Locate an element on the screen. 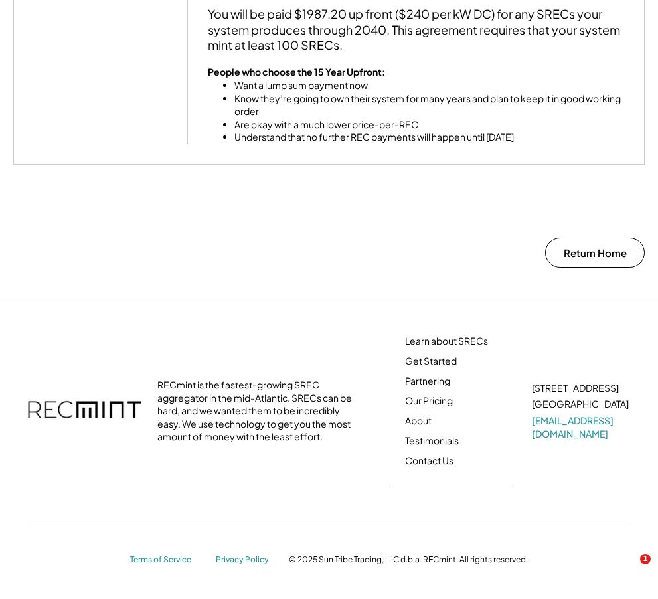  a: Get Started is located at coordinates (431, 361).